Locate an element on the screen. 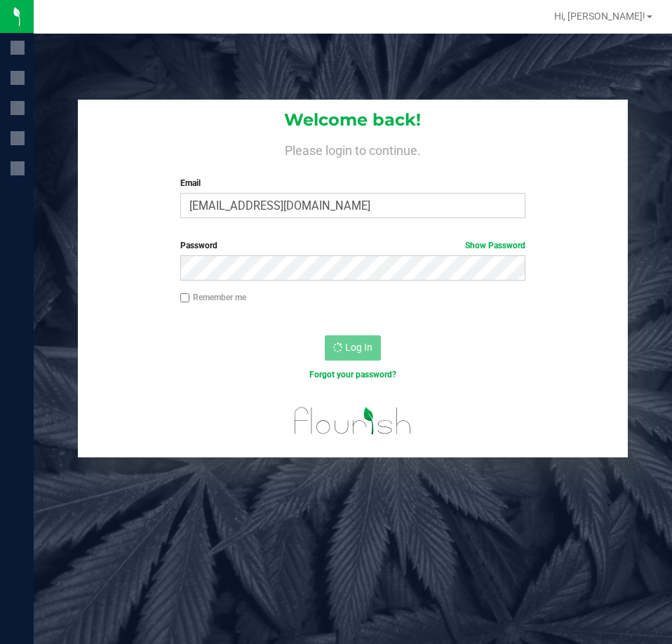 Image resolution: width=672 pixels, height=644 pixels. button: Log In is located at coordinates (353, 348).